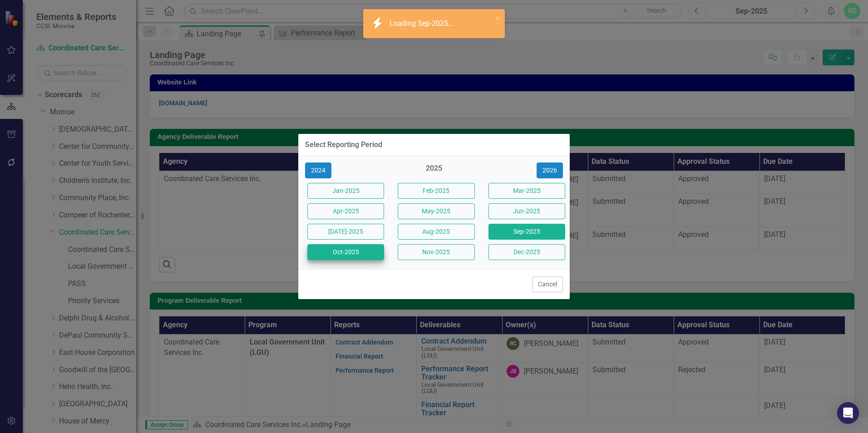  What do you see at coordinates (318, 170) in the screenshot?
I see `button: 2024` at bounding box center [318, 170].